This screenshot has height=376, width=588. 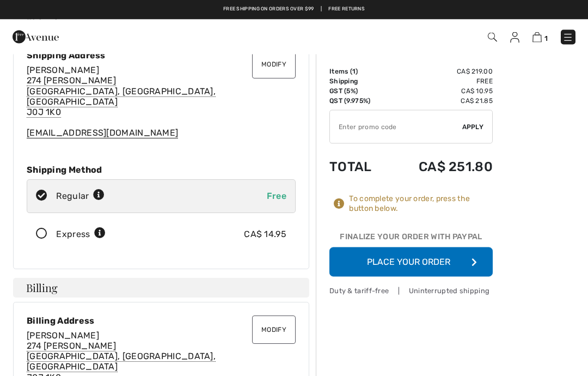 What do you see at coordinates (359, 167) in the screenshot?
I see `td: Total` at bounding box center [359, 167].